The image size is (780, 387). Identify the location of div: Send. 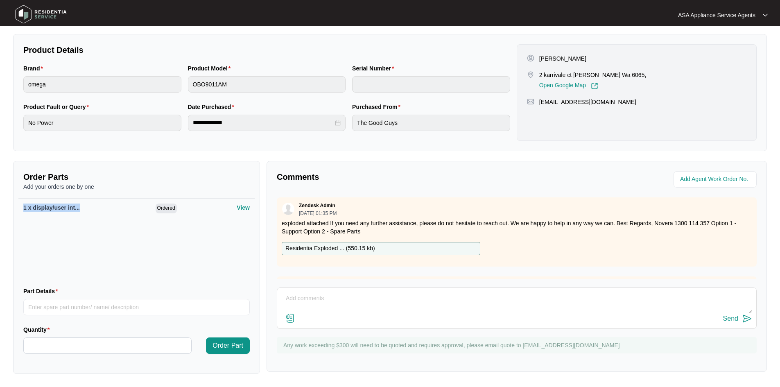
(730, 319).